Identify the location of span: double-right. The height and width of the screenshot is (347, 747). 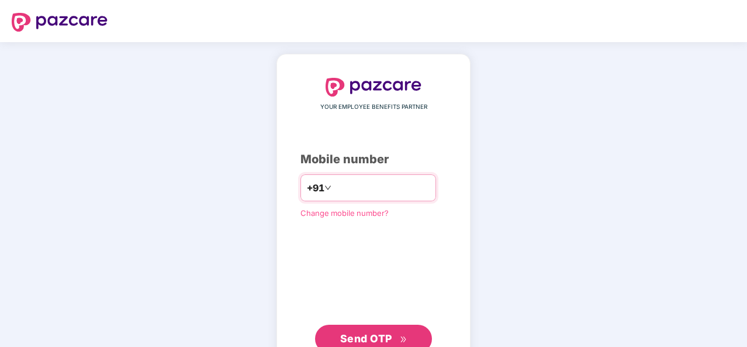
(404, 339).